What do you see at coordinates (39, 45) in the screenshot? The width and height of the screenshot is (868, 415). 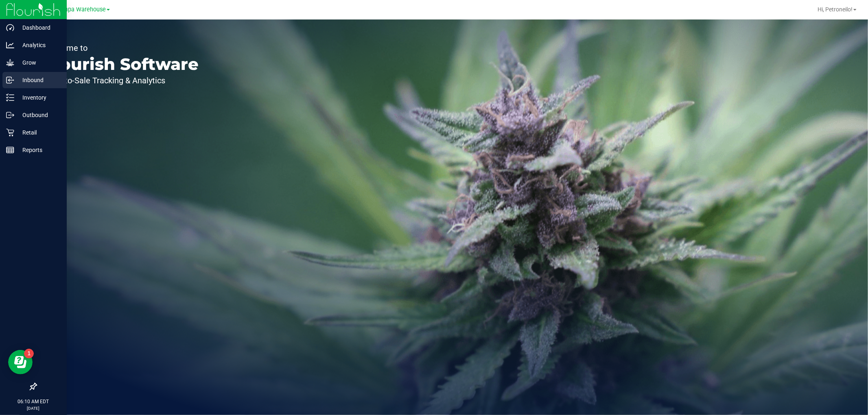 I see `p: Analytics` at bounding box center [39, 45].